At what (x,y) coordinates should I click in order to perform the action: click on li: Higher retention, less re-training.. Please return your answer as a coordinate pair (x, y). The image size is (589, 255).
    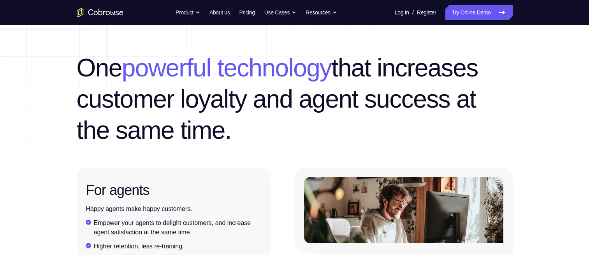
    Looking at the image, I should click on (178, 246).